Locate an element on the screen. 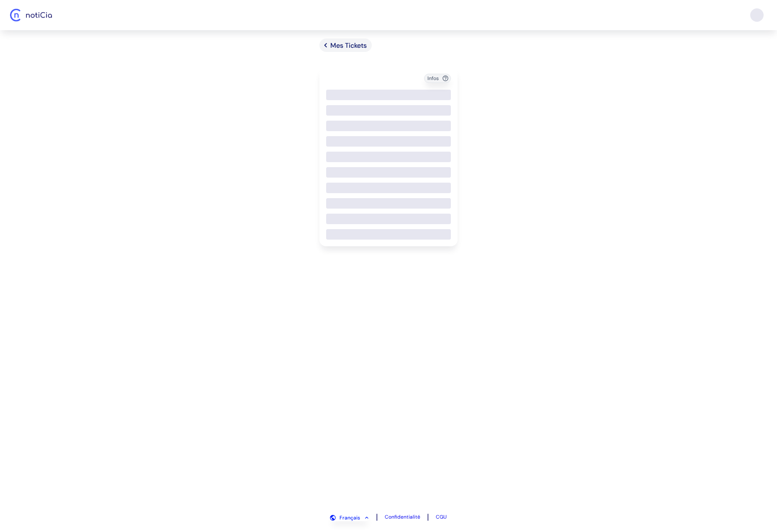 This screenshot has height=532, width=777. a: Mes Tickets is located at coordinates (345, 45).